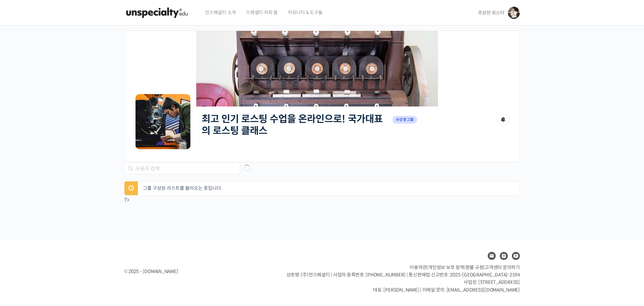  Describe the element at coordinates (295, 124) in the screenshot. I see `h2: 최고 인기 로스팅 수업을 온라인으로! 국가대표의 로스팅 클래스` at that location.